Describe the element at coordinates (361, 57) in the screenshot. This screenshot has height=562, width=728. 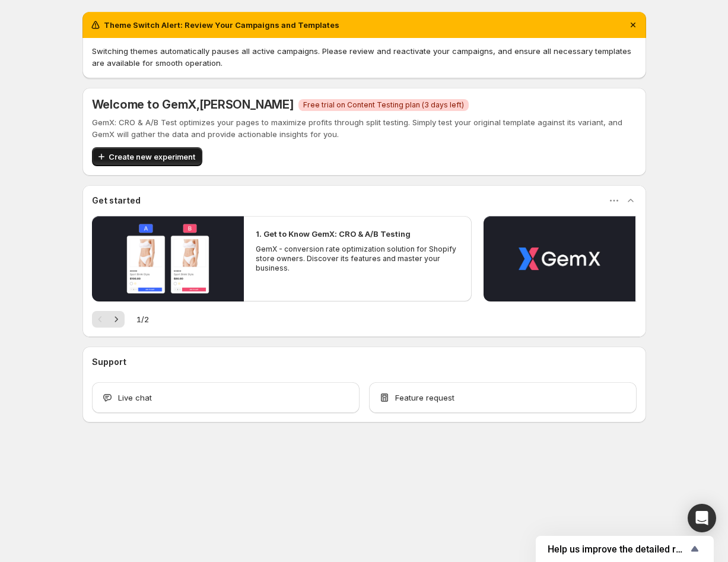
I see `span: Switching themes automatically pauses all active campaigns. Please review and reactivate your cam...` at that location.